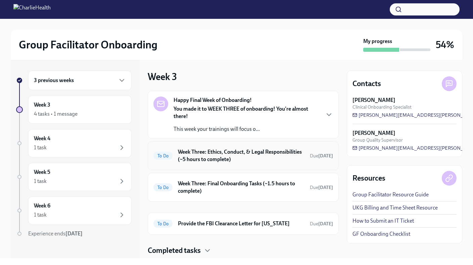  What do you see at coordinates (247, 129) in the screenshot?
I see `p: This week your trainings will focus o...` at bounding box center [247, 129].